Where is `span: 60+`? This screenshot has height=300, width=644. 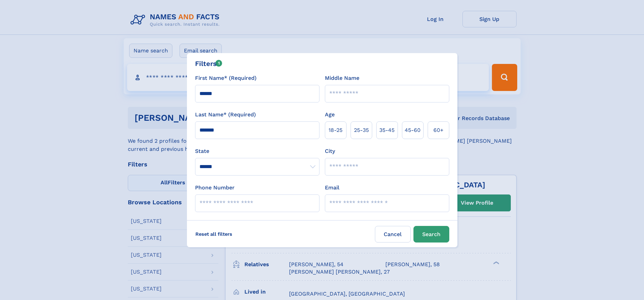
span: 60+ is located at coordinates (439, 130).